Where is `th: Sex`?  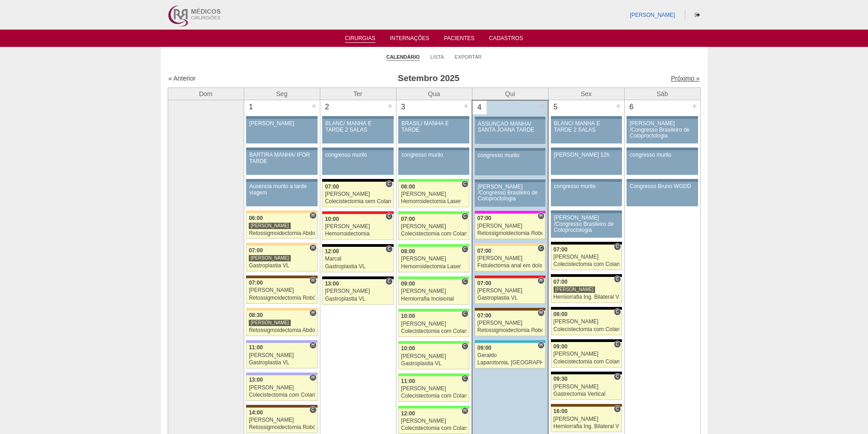
th: Sex is located at coordinates (586, 94).